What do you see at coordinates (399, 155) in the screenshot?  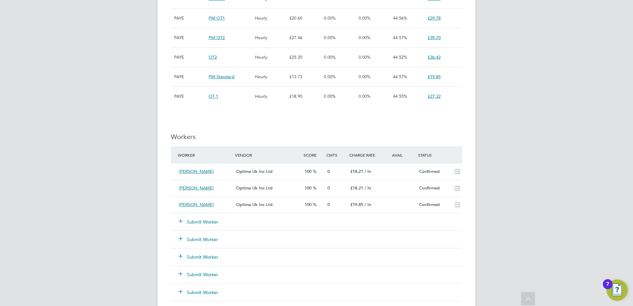 I see `div: Avail` at bounding box center [399, 155].